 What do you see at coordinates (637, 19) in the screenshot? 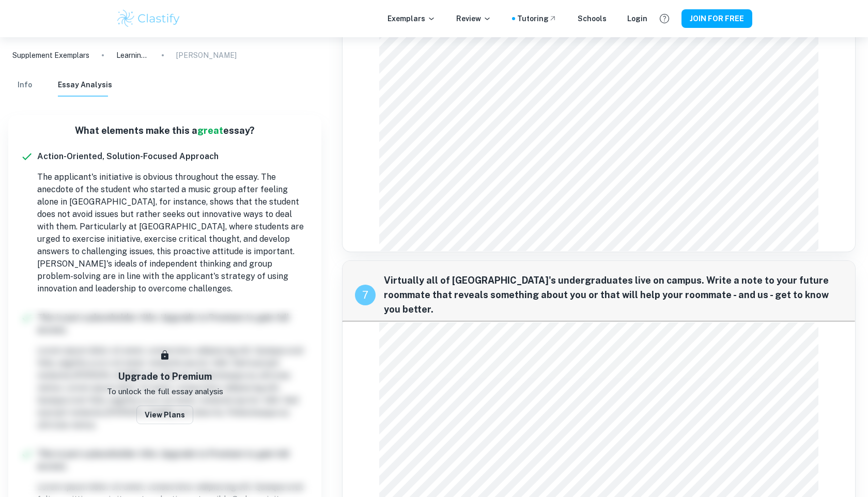
I see `a: Login` at bounding box center [637, 19].